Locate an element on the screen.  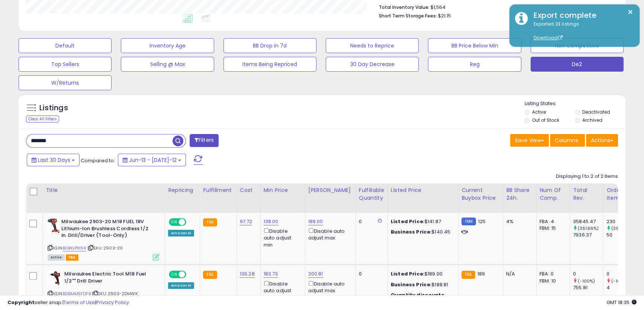
div: $189.00 is located at coordinates (421, 274).